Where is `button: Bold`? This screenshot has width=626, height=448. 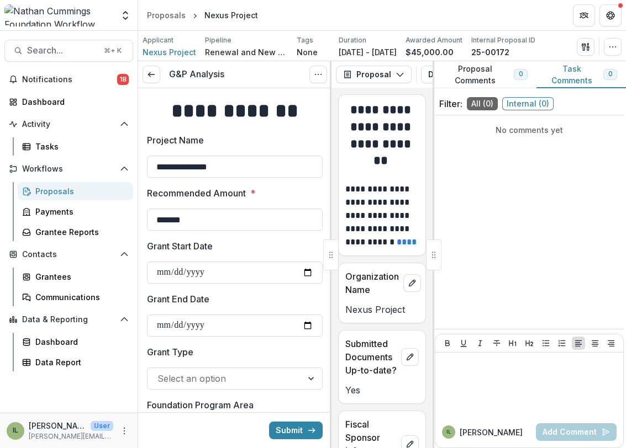
button: Bold is located at coordinates (447, 343).